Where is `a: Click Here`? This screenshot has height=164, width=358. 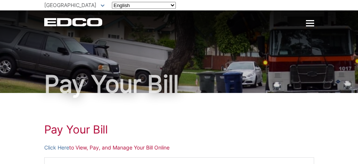
a: Click Here is located at coordinates (57, 148).